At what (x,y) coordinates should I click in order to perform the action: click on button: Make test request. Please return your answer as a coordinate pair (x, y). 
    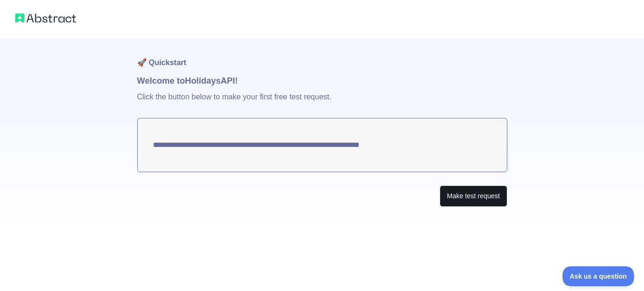
    Looking at the image, I should click on (474, 196).